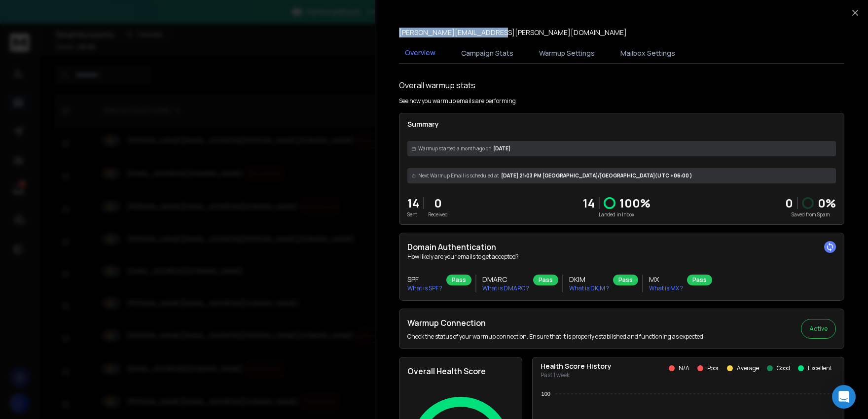 Image resolution: width=868 pixels, height=419 pixels. Describe the element at coordinates (459, 176) in the screenshot. I see `span: Next Warmup Email is scheduled at` at that location.